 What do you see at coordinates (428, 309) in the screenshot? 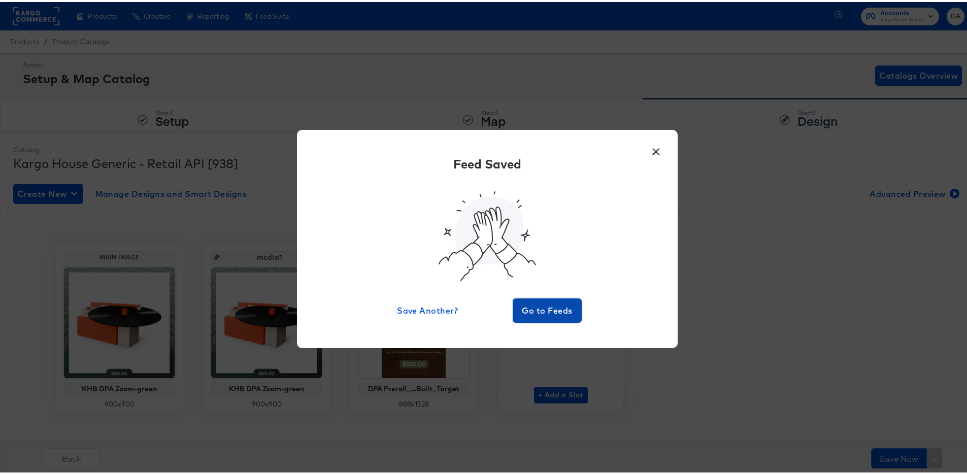
I see `button: Save Another?` at bounding box center [428, 309].